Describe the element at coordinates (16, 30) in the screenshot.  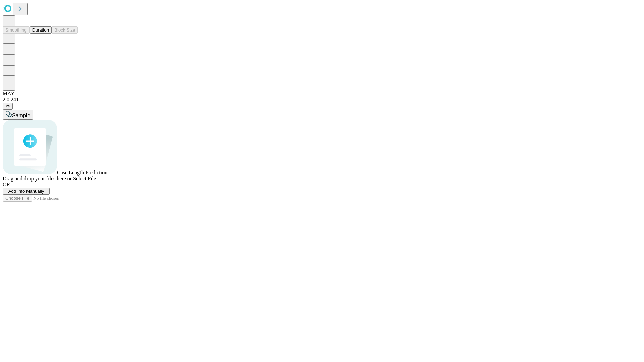
I see `button: Smoothing` at that location.